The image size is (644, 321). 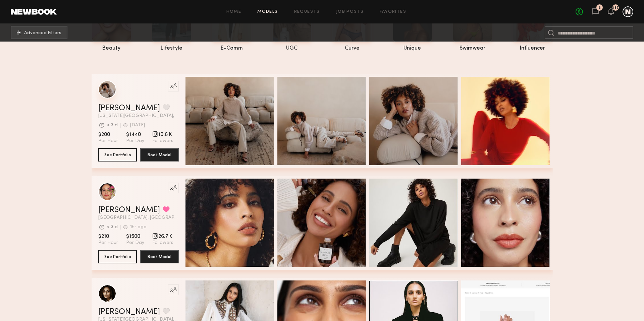 What do you see at coordinates (234, 12) in the screenshot?
I see `a: Home` at bounding box center [234, 12].